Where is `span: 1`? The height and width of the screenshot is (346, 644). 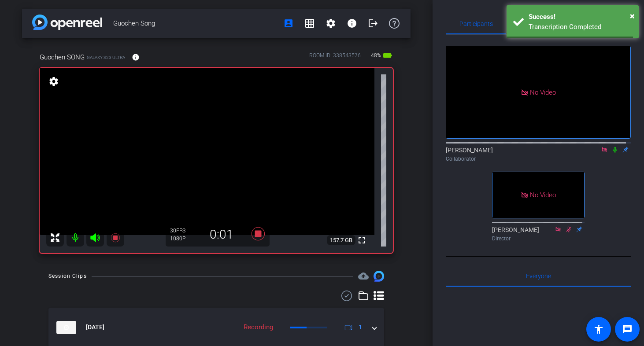 span: 1 is located at coordinates (361, 327).